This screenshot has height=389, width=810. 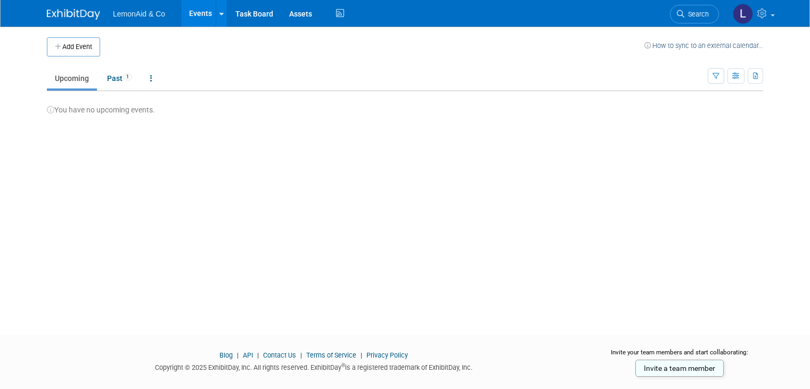 What do you see at coordinates (127, 77) in the screenshot?
I see `span: 1` at bounding box center [127, 77].